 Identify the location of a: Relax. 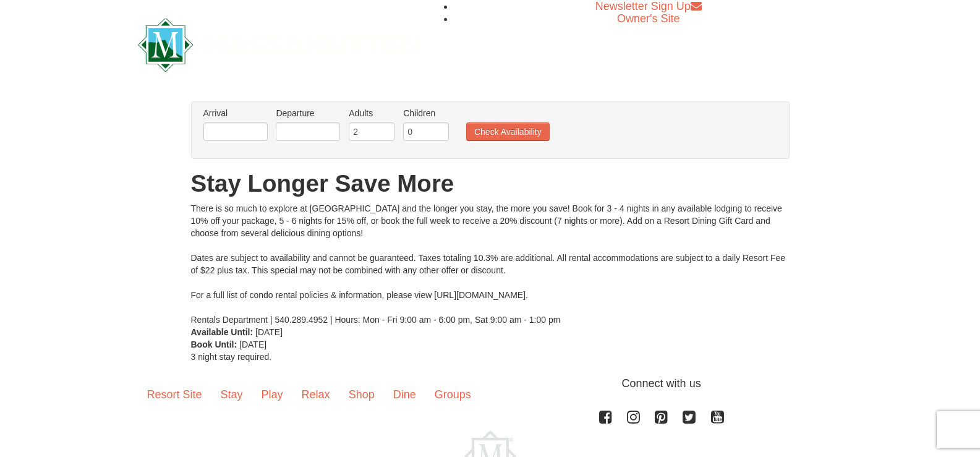
(316, 395).